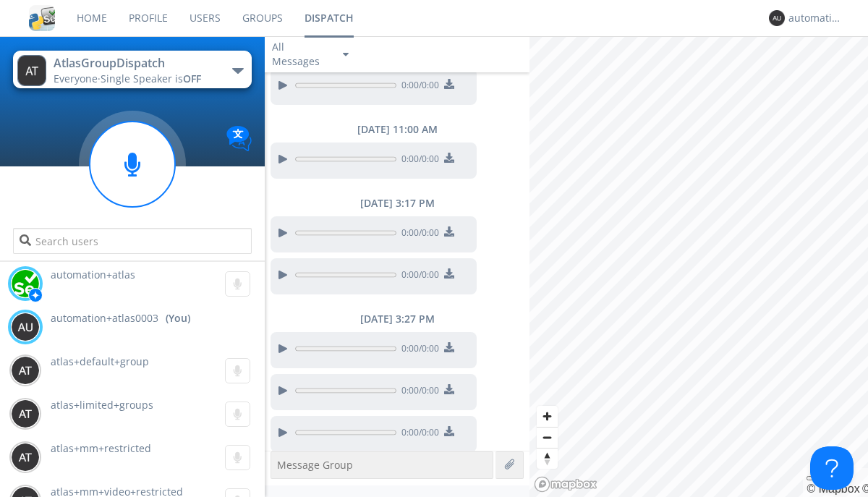 This screenshot has width=868, height=497. I want to click on span: automation+atlas0003, so click(104, 318).